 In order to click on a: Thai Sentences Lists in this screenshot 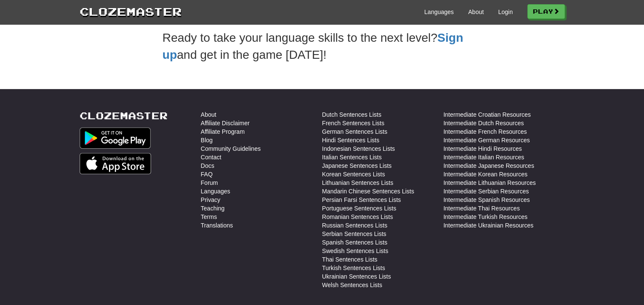, I will do `click(350, 259)`.